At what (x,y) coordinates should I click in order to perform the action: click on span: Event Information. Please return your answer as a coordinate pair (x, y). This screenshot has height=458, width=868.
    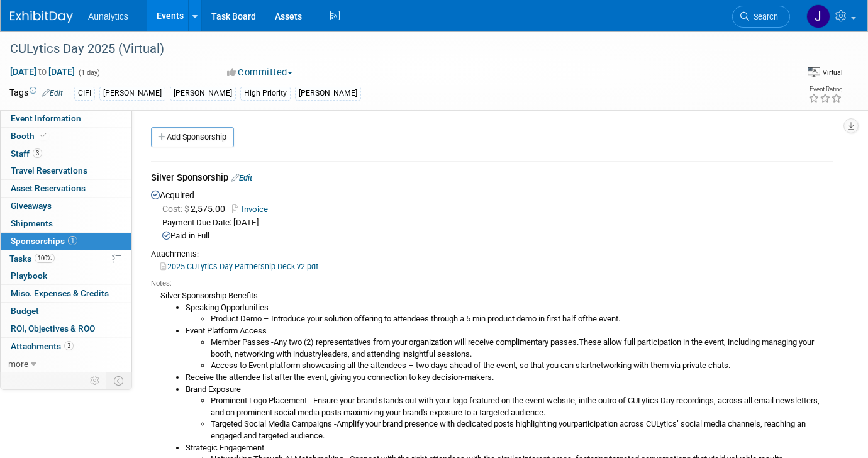
    Looking at the image, I should click on (46, 118).